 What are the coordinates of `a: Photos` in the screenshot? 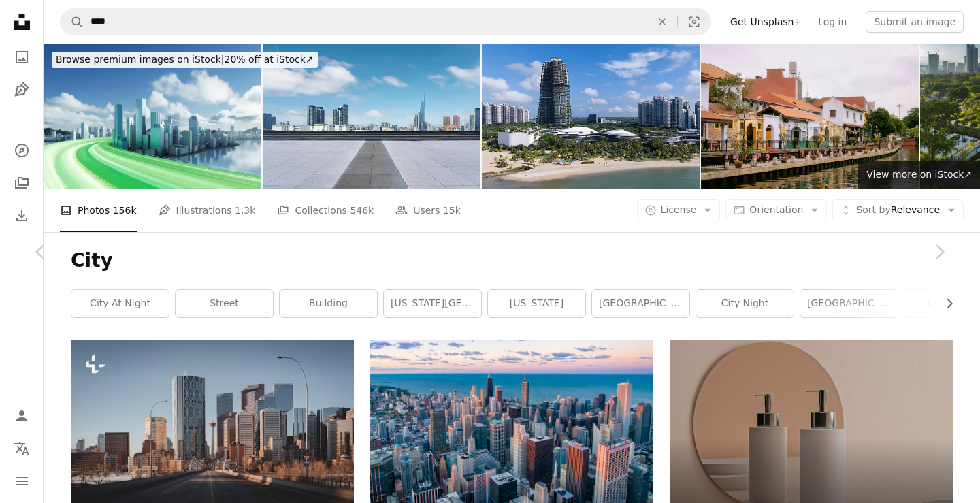 It's located at (22, 57).